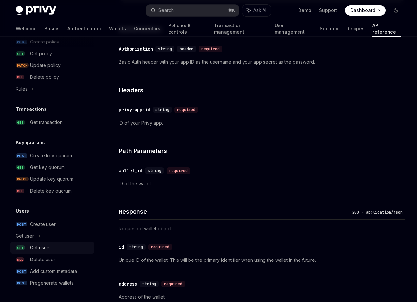  What do you see at coordinates (377, 213) in the screenshot?
I see `div: 200 - application/json` at bounding box center [377, 213].